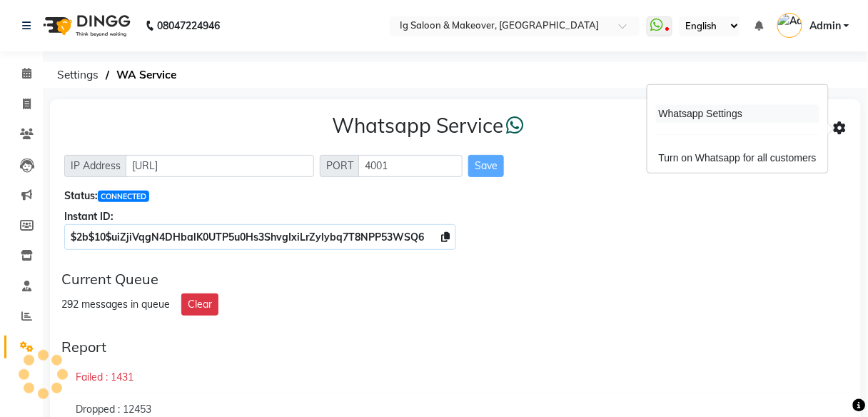 The image size is (868, 417). Describe the element at coordinates (738, 158) in the screenshot. I see `div: Turn on Whatsapp for all customers` at that location.